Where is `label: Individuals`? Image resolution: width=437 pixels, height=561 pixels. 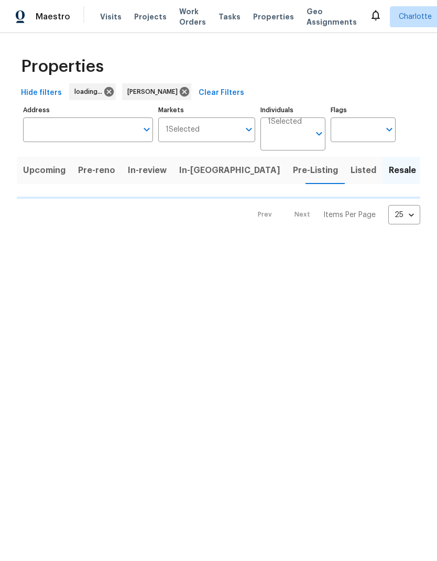 label: Individuals is located at coordinates (293, 110).